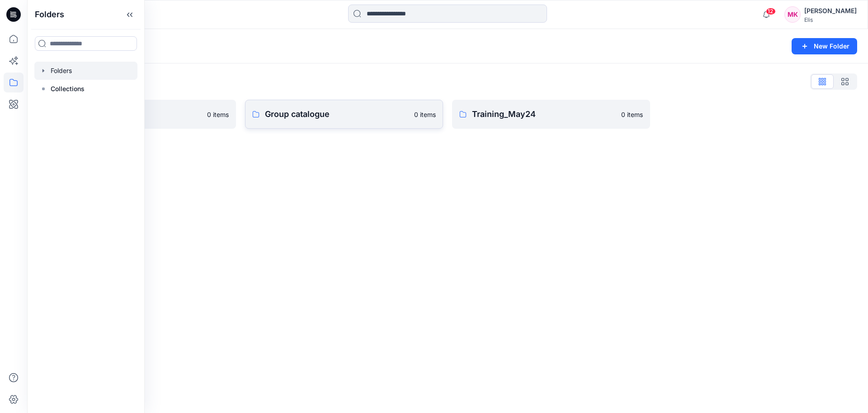 Image resolution: width=868 pixels, height=413 pixels. I want to click on span: 12, so click(772, 11).